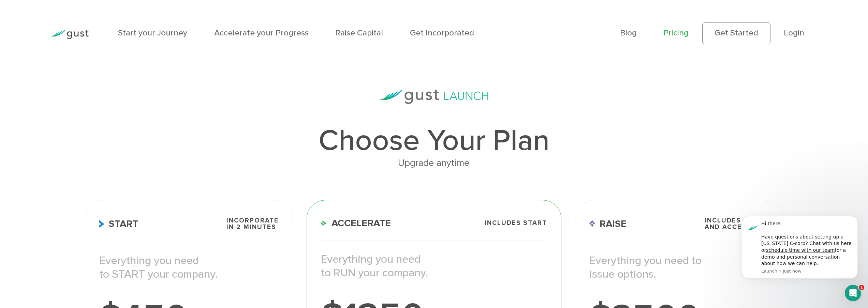 Image resolution: width=868 pixels, height=308 pixels. I want to click on p: Everything you need to START your company., so click(189, 268).